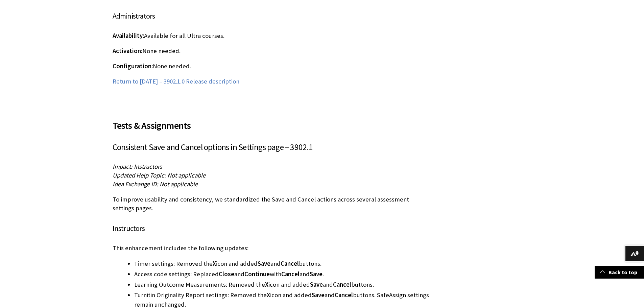 The height and width of the screenshot is (308, 644). I want to click on span: Availability:, so click(128, 36).